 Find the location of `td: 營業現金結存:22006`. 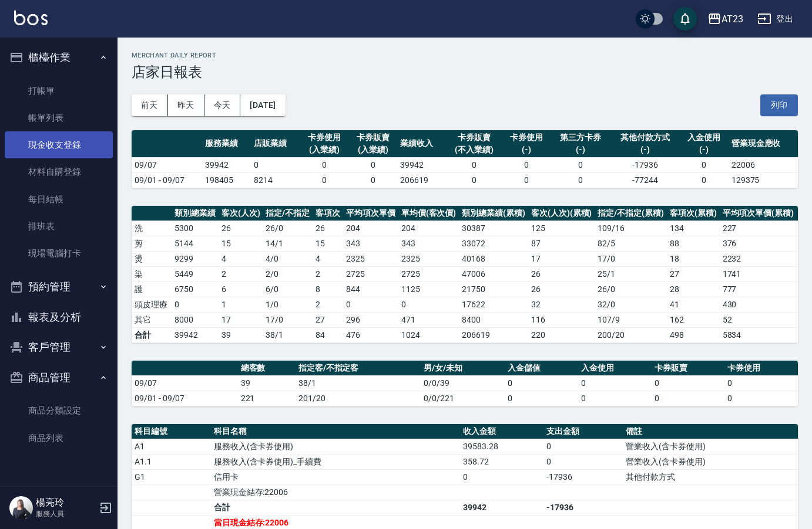

td: 營業現金結存:22006 is located at coordinates (335, 492).